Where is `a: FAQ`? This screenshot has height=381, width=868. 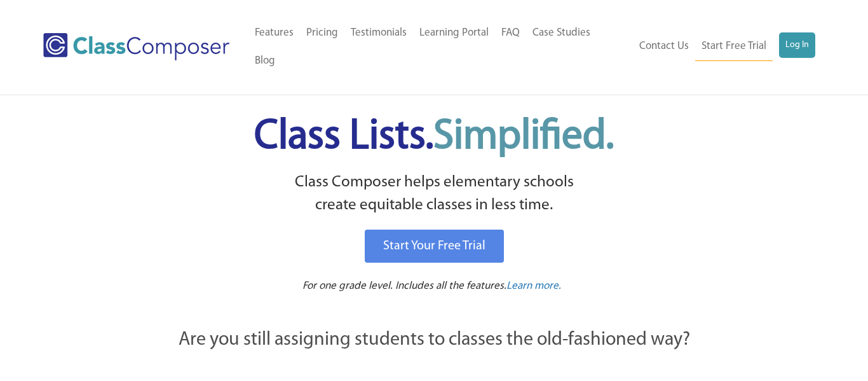
a: FAQ is located at coordinates (511, 33).